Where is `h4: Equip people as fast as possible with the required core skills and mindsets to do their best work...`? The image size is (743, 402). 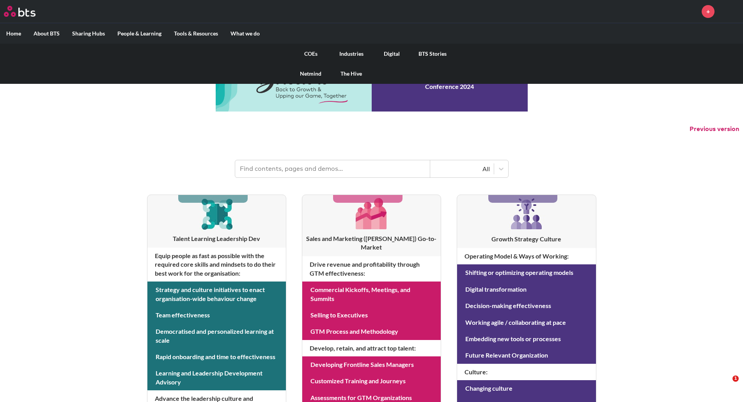 h4: Equip people as fast as possible with the required core skills and mindsets to do their best work... is located at coordinates (217, 265).